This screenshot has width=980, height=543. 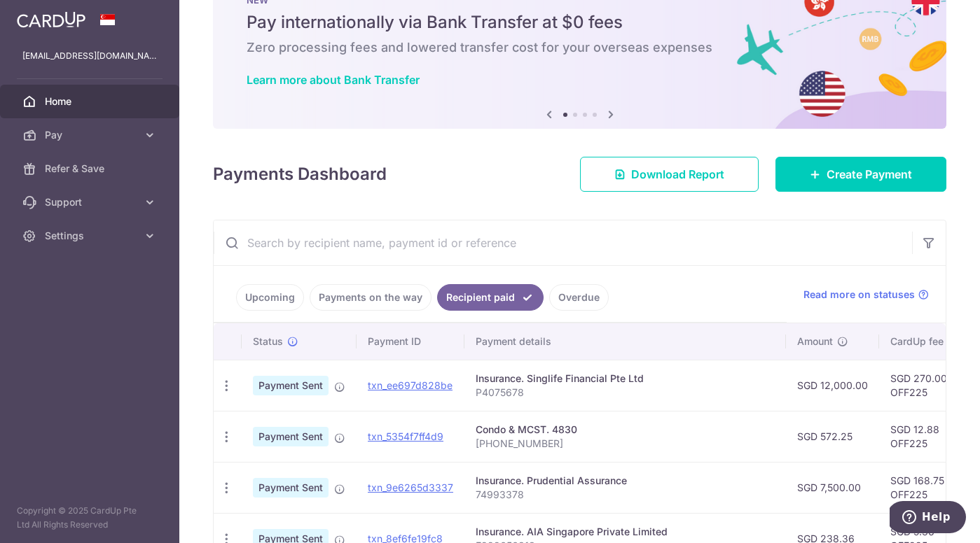 I want to click on span: CardUp fee, so click(x=916, y=342).